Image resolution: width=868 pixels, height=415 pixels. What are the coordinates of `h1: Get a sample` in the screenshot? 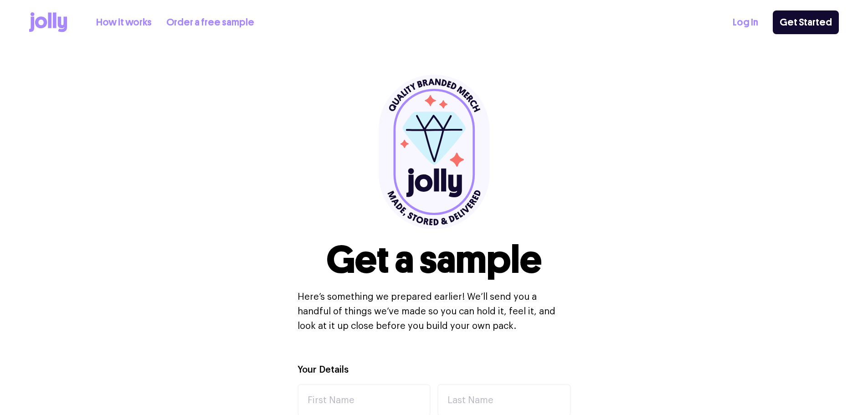 It's located at (434, 260).